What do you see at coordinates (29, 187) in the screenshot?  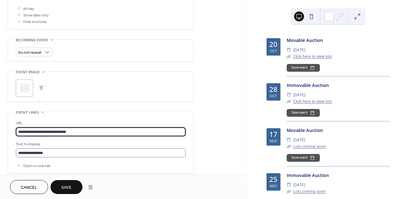 I see `button: Cancel` at bounding box center [29, 187].